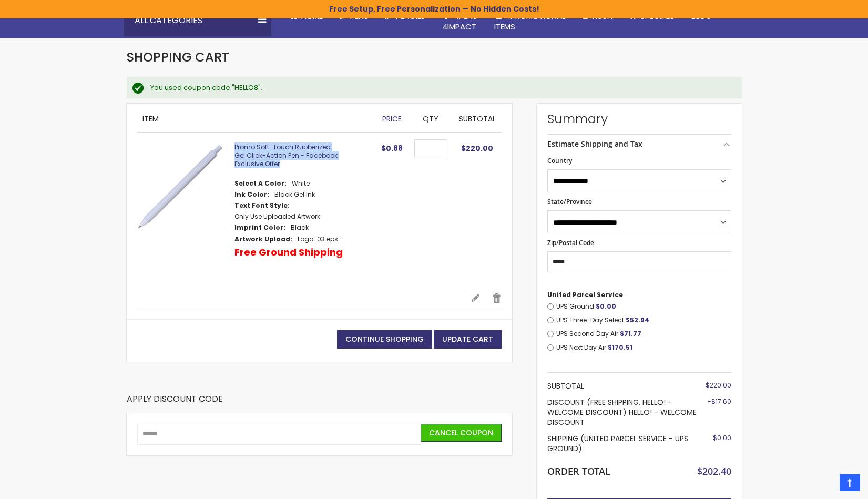  I want to click on th: Subtotal, so click(622, 386).